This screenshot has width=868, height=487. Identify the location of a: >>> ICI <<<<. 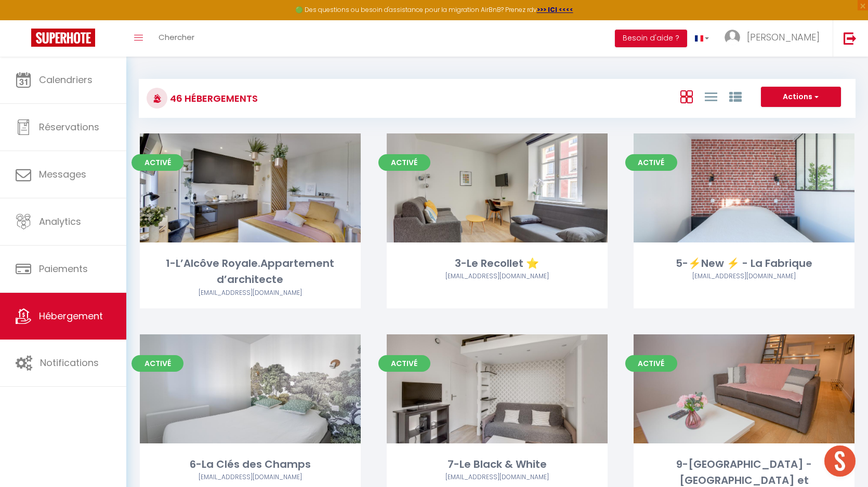
(555, 9).